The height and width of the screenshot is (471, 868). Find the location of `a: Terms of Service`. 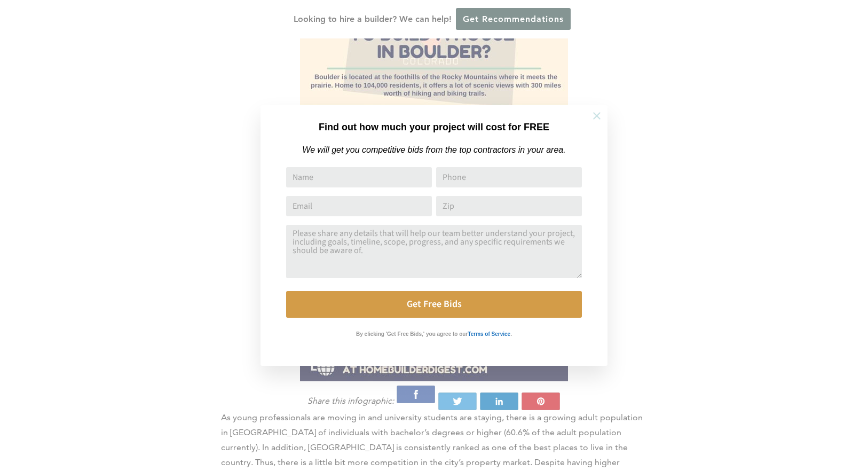

a: Terms of Service is located at coordinates (490, 332).